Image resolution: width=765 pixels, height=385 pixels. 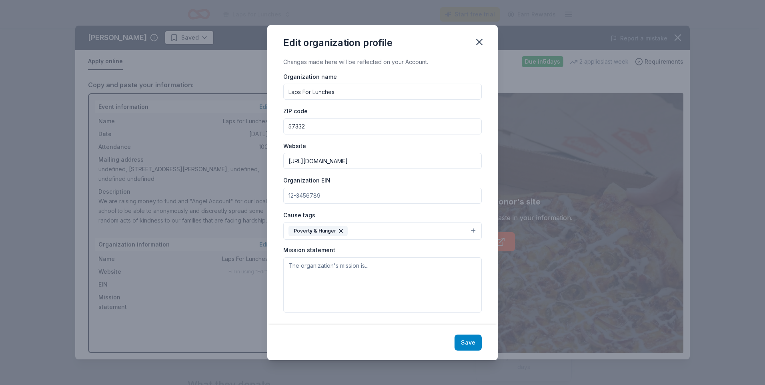 What do you see at coordinates (382, 196) in the screenshot?
I see `input: 12-3456789` at bounding box center [382, 196].